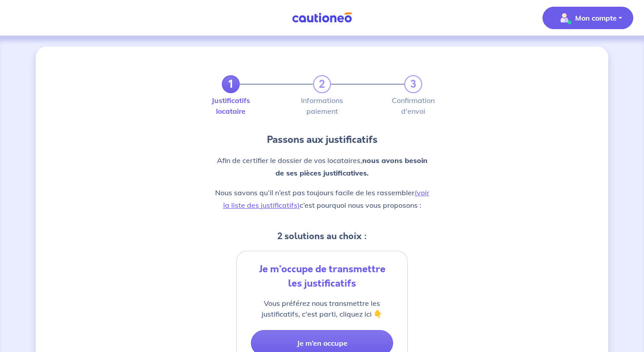 Image resolution: width=644 pixels, height=352 pixels. What do you see at coordinates (322, 276) in the screenshot?
I see `div: Je m’occupe de transmettre les justificatifs` at bounding box center [322, 276].